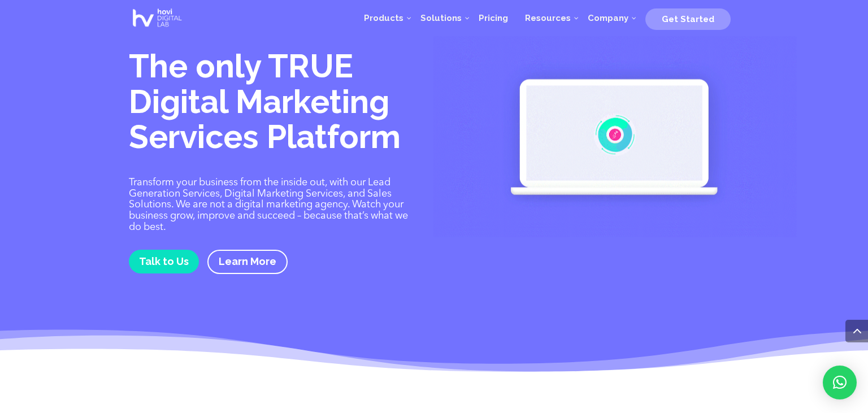 The height and width of the screenshot is (413, 868). I want to click on span: Get Started, so click(687, 19).